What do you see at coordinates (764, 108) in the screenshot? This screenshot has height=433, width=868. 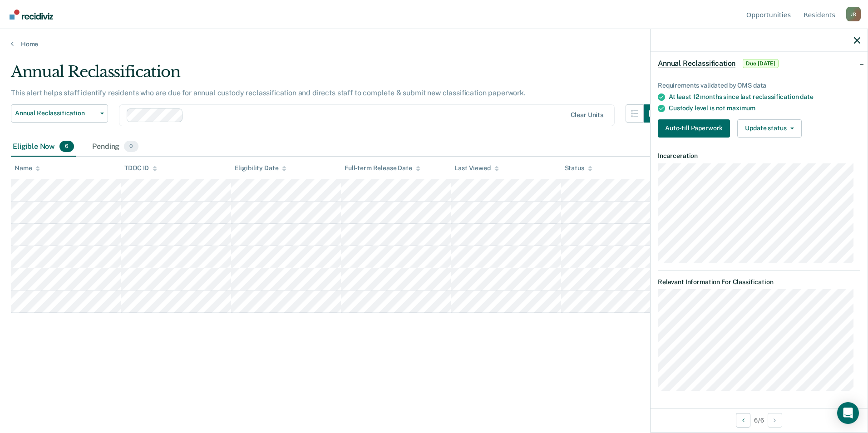 I see `div: Custody level is not` at bounding box center [764, 108].